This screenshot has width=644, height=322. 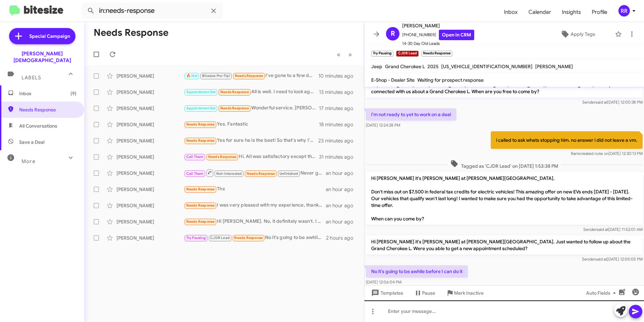 I want to click on span: All Conversations, so click(x=38, y=126).